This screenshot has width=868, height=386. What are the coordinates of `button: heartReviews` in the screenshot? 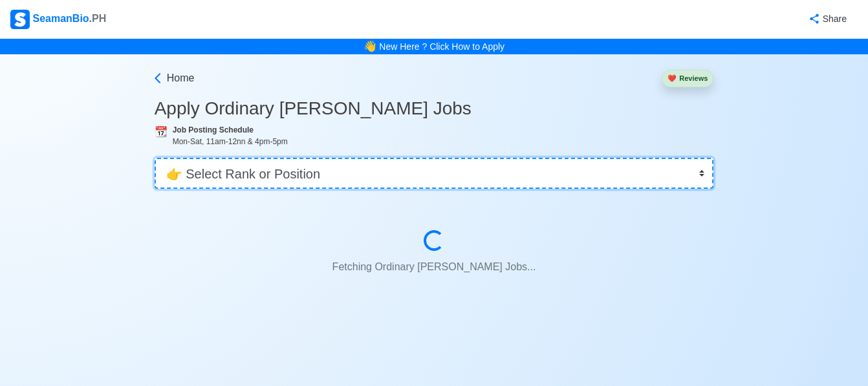 It's located at (688, 78).